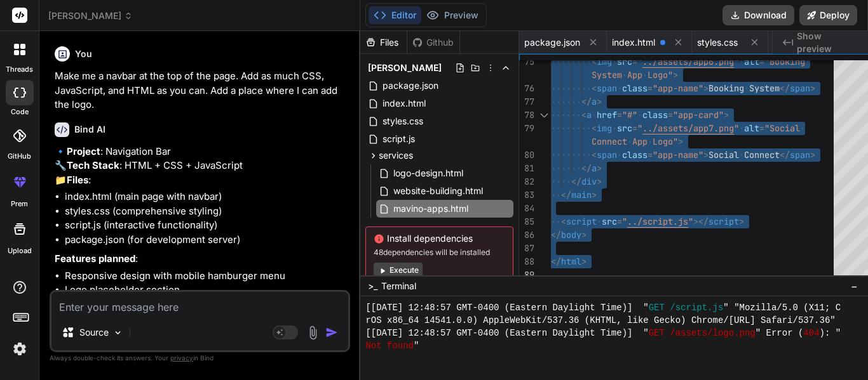  I want to click on p: Always double-check its answers. Your in Bind, so click(199, 358).